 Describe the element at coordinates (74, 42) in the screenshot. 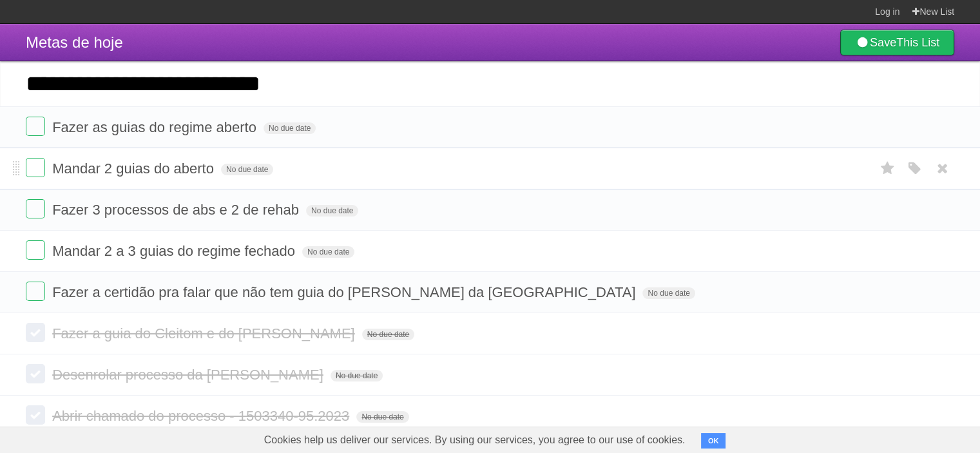

I see `span: Metas de hoje` at that location.